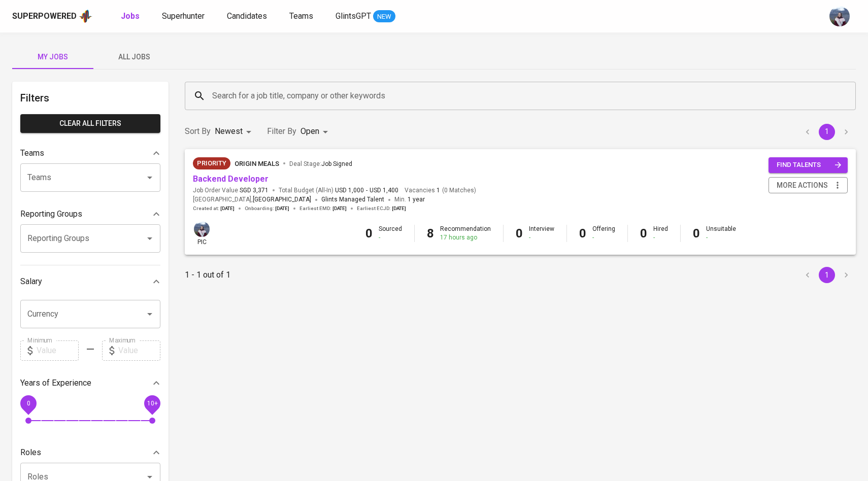 The height and width of the screenshot is (481, 868). What do you see at coordinates (51, 214) in the screenshot?
I see `p: Reporting Groups` at bounding box center [51, 214].